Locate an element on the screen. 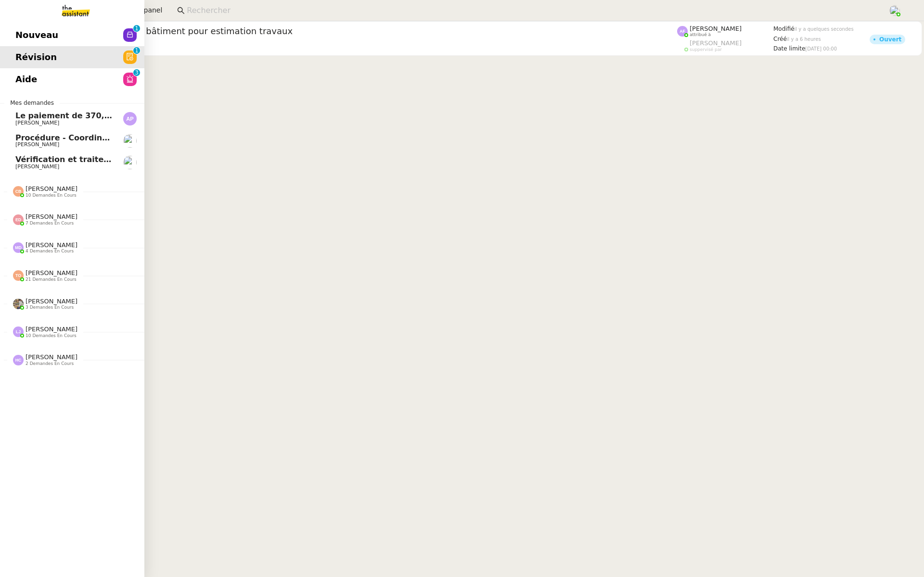  span: Vérification et traitement des demandes comptables - 2025 is located at coordinates (145, 159).